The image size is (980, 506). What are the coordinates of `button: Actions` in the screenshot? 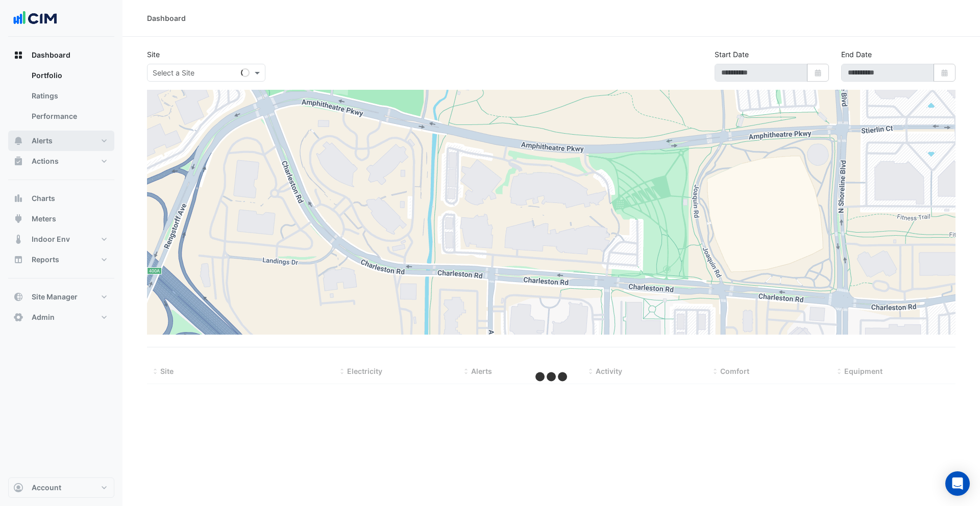 It's located at (61, 162).